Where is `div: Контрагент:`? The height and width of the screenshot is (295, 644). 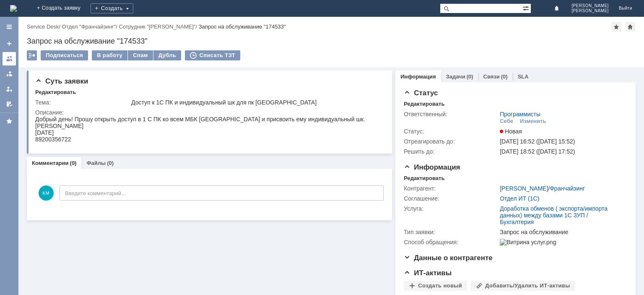 div: Контрагент: is located at coordinates (451, 189).